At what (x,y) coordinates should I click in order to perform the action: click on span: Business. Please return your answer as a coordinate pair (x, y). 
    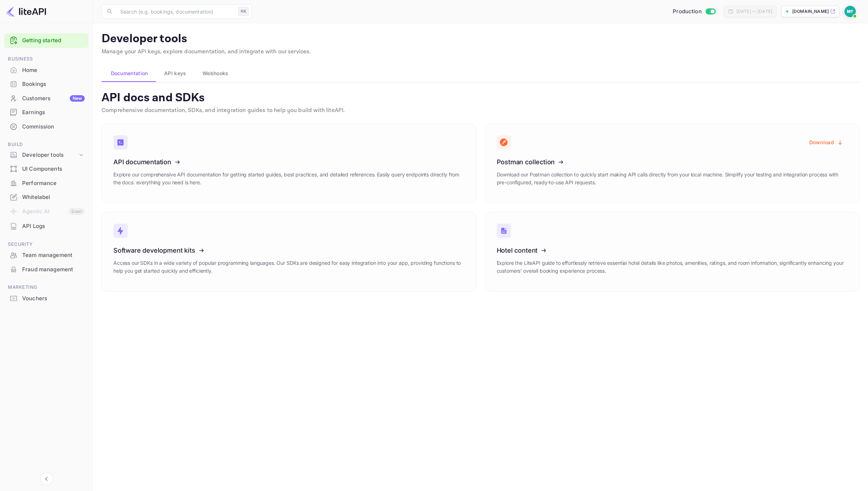
    Looking at the image, I should click on (46, 59).